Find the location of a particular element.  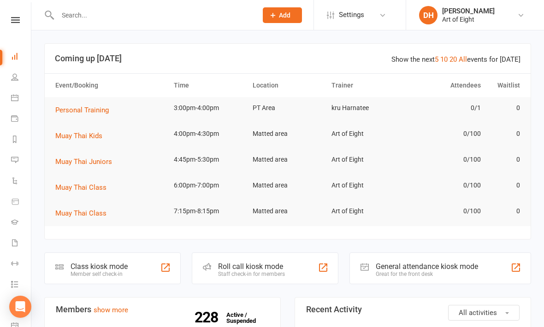

a: Payments is located at coordinates (21, 119).